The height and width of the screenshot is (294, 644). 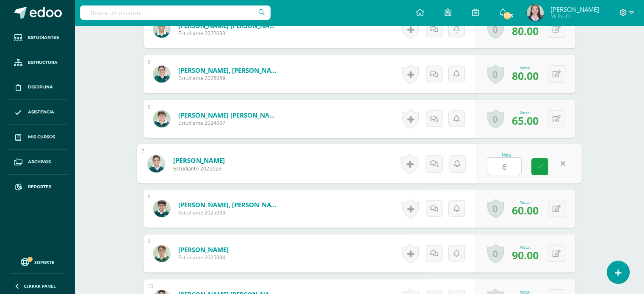 I want to click on span: 1375, so click(x=508, y=16).